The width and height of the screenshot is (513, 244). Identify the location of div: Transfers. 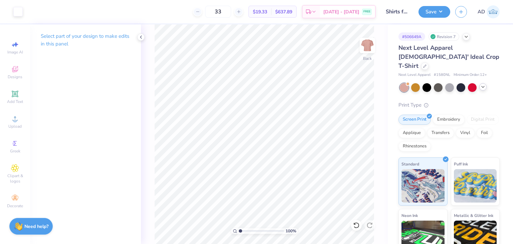
(441, 133).